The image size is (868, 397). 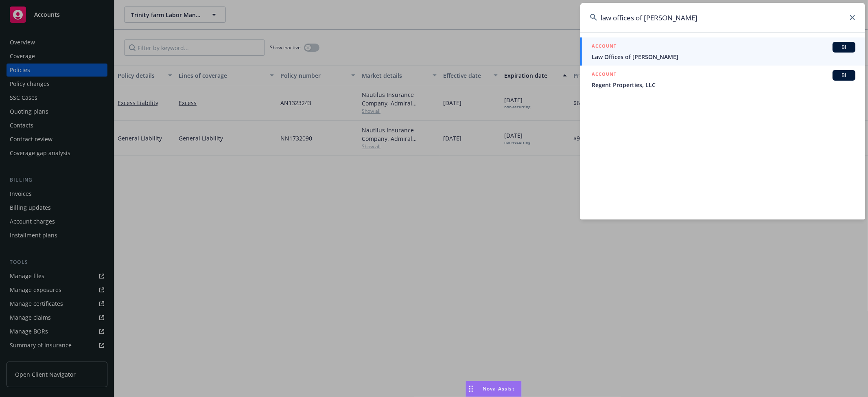 I want to click on div: Drag to move, so click(x=471, y=389).